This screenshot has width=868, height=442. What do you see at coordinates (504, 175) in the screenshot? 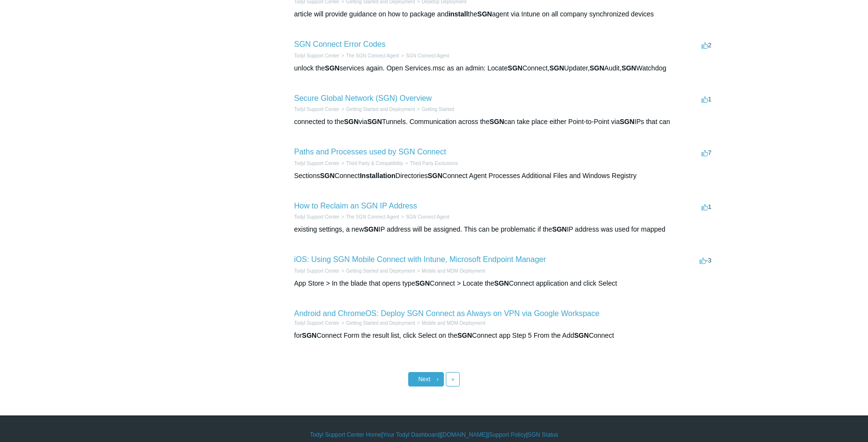
I see `div: Sections Connect Directories Connect Agent Processes Additional Files and Windows Registry` at bounding box center [504, 175].